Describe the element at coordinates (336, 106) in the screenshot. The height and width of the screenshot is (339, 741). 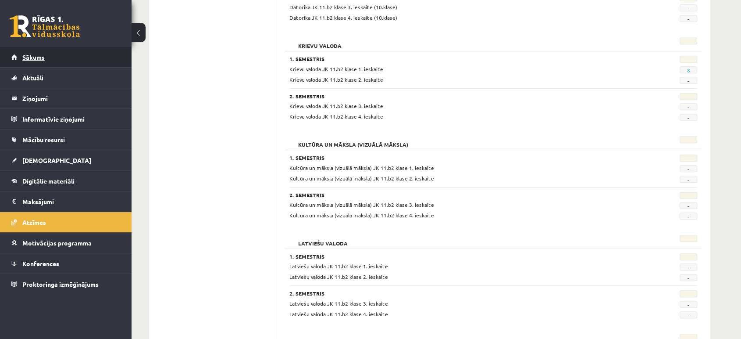
I see `span: Krievu valoda JK 11.b2 klase 3. ieskaite` at that location.